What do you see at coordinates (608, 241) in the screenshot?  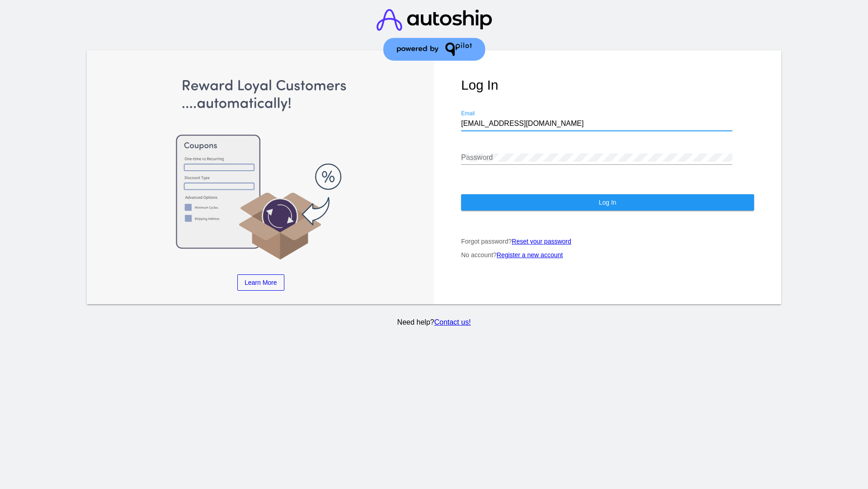 I see `p: Forgot password?` at bounding box center [608, 241].